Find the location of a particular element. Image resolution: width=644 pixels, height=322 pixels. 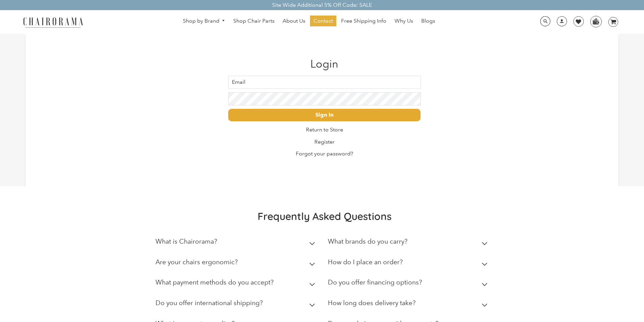

h2: Frequently Asked Questions is located at coordinates (325, 216).